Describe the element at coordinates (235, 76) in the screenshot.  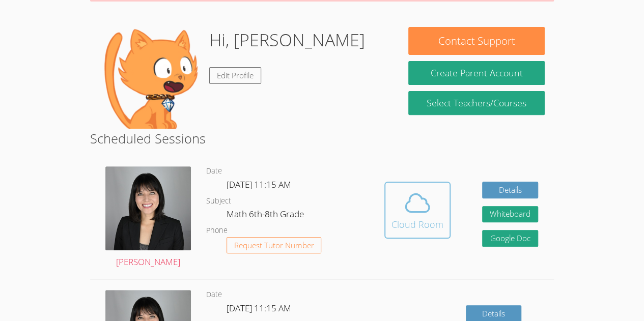
I see `a: Edit Profile` at that location.